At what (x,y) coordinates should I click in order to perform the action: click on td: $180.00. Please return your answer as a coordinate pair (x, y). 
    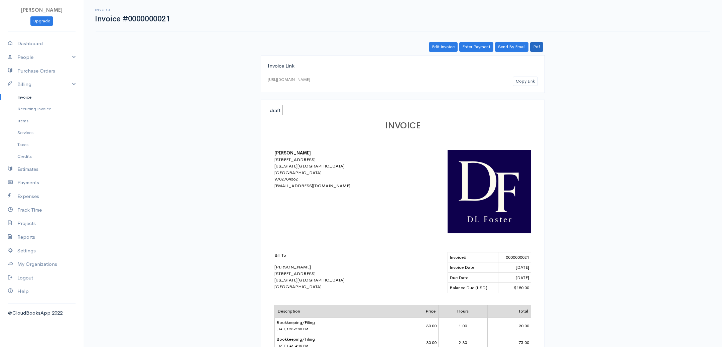
    Looking at the image, I should click on (515, 288).